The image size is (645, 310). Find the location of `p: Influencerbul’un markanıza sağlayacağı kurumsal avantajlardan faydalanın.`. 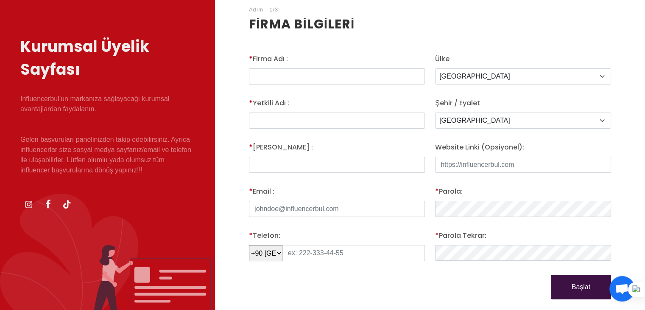

p: Influencerbul’un markanıza sağlayacağı kurumsal avantajlardan faydalanın. is located at coordinates (107, 104).